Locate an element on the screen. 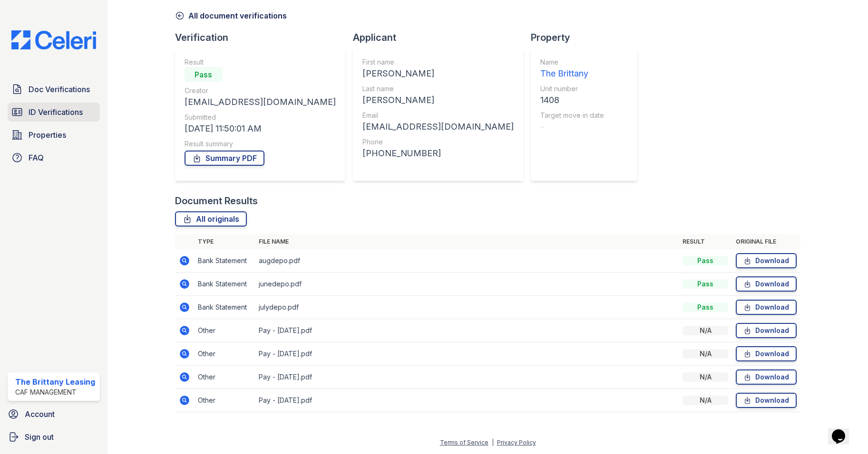 The width and height of the screenshot is (868, 454). div: Submitted is located at coordinates (260, 117).